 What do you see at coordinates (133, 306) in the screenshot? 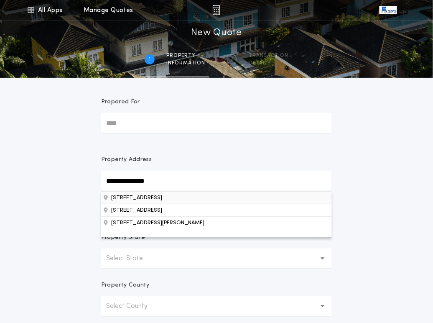
I see `p: Select County` at bounding box center [133, 306].